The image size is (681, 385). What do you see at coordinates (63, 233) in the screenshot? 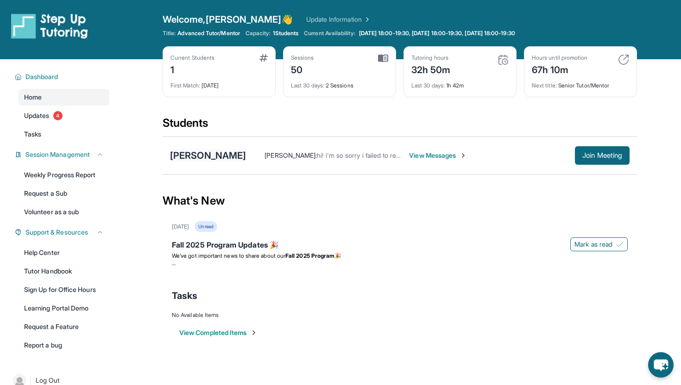
I see `button: Support & Resources` at bounding box center [63, 233].